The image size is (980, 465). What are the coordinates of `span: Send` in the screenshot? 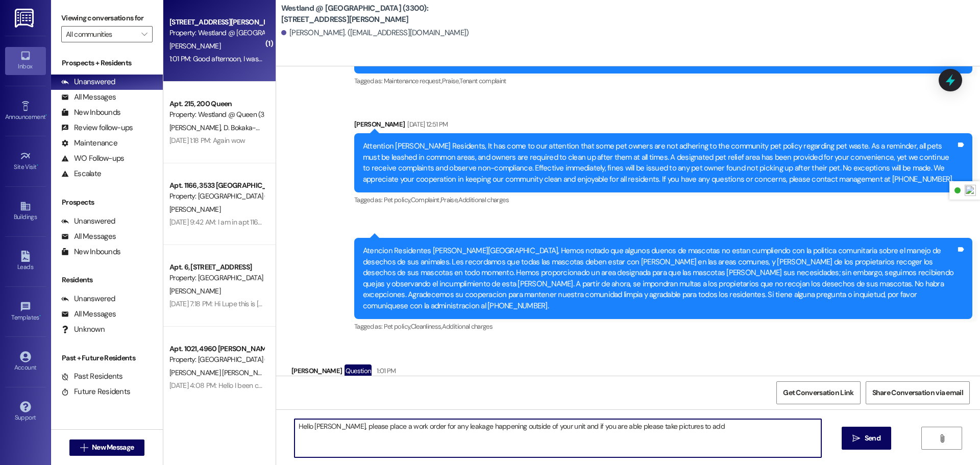 It's located at (872, 438).